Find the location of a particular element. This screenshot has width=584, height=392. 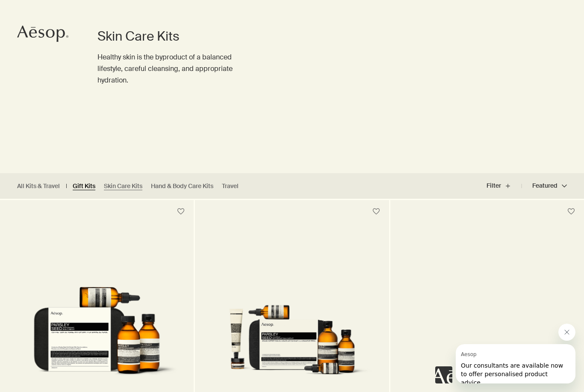

button: Featured is located at coordinates (544, 186).